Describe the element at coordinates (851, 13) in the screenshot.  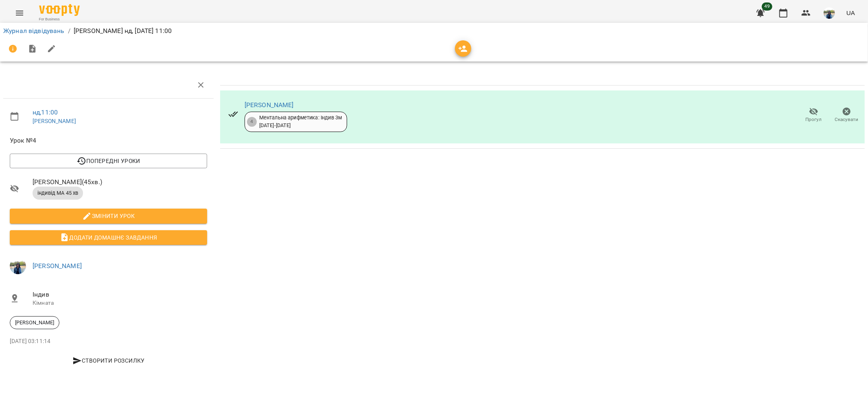
I see `span: UA` at that location.